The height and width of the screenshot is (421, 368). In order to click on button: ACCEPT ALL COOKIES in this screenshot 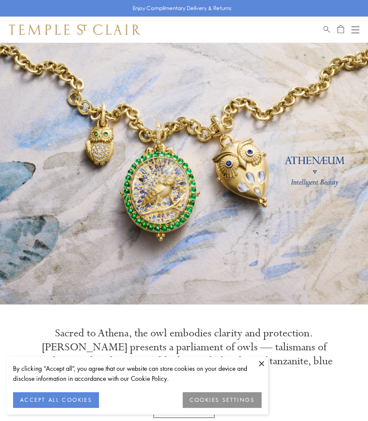, I will do `click(56, 400)`.